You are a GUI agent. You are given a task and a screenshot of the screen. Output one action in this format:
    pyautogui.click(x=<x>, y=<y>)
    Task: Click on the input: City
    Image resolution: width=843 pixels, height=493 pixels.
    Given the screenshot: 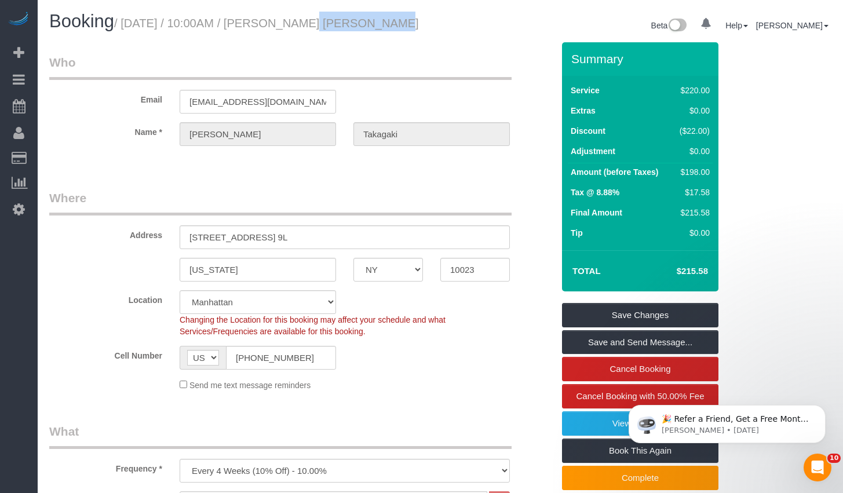 What is the action you would take?
    pyautogui.click(x=258, y=269)
    